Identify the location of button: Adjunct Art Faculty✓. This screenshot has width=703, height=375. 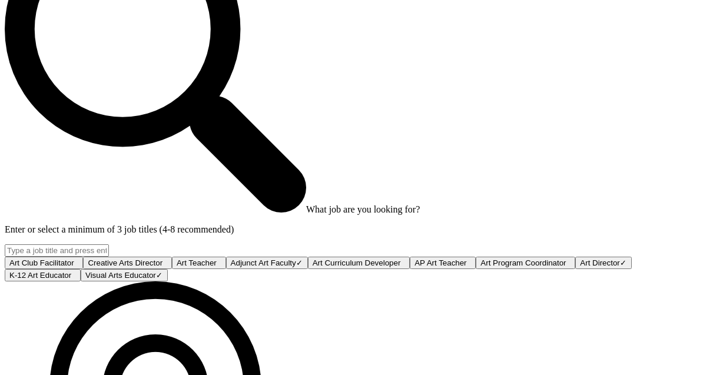
(267, 263).